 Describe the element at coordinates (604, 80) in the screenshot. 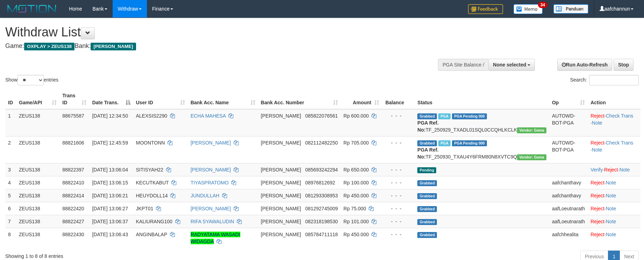

I see `label: Search:` at that location.